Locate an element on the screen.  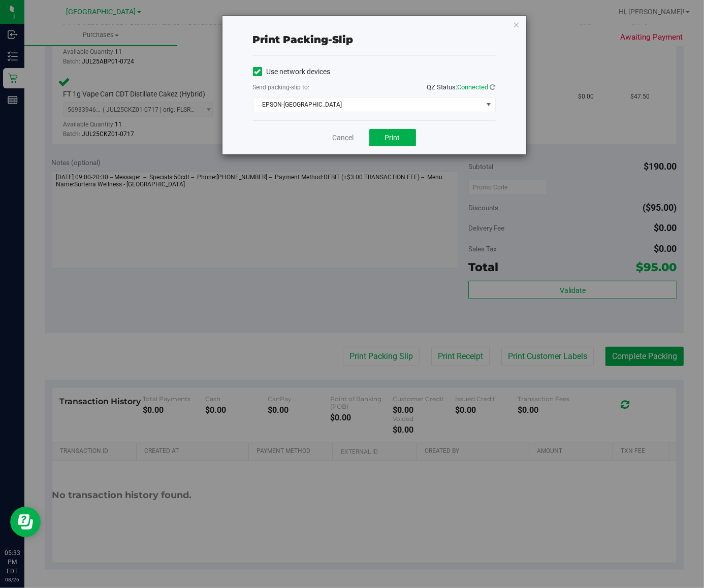
span: select is located at coordinates (488, 105).